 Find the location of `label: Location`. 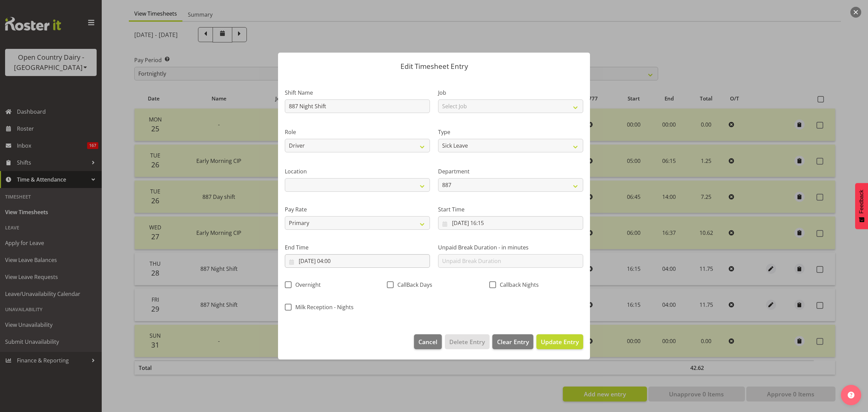

label: Location is located at coordinates (357, 171).